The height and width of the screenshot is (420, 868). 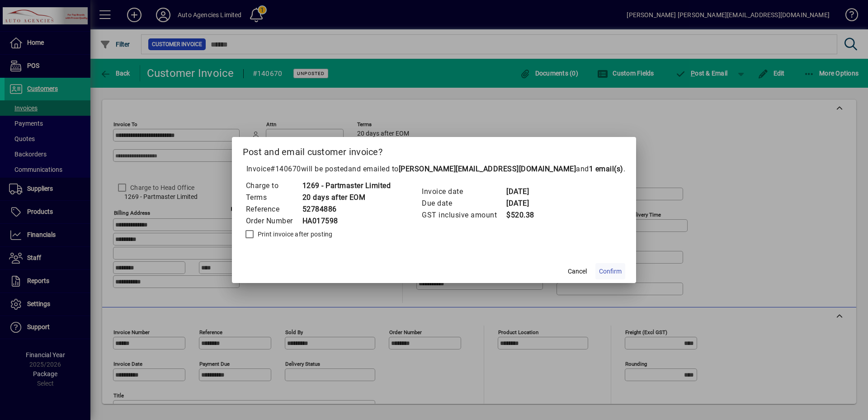 What do you see at coordinates (273, 221) in the screenshot?
I see `td: Order Number` at bounding box center [273, 221].